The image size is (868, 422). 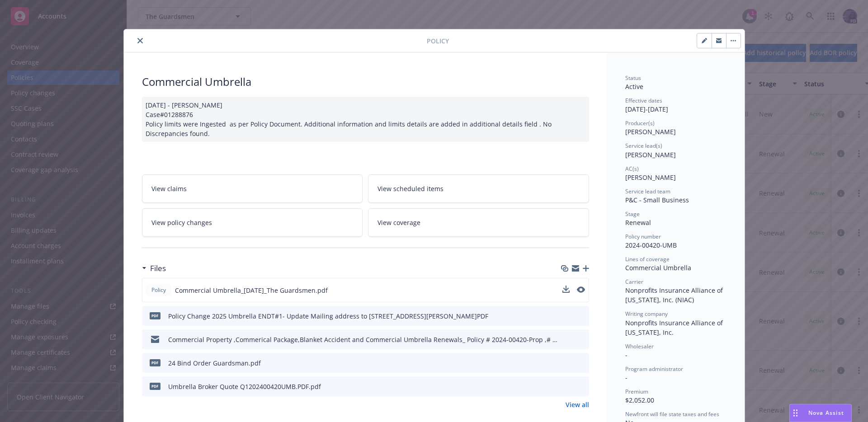 I want to click on span: Effective dates, so click(x=644, y=100).